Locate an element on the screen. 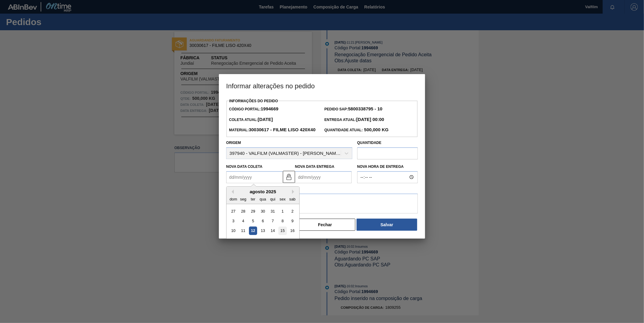  label: Informações do Pedido is located at coordinates (253, 101).